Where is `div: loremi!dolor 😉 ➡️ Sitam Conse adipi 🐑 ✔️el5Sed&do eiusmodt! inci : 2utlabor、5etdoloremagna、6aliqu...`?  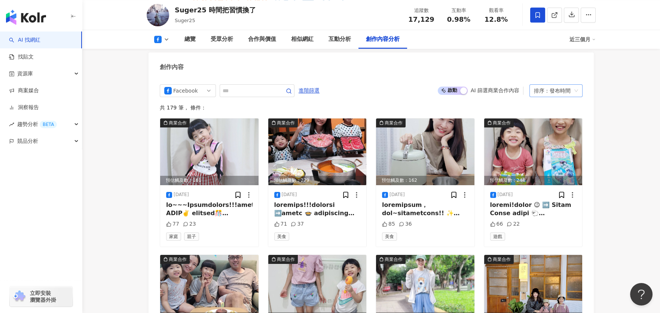
div: loremi!dolor 😉 ➡️ Sitam Conse adipi 🐑 ✔️el5Sed&do eiusmodt! inci : 2utlabor、5etdoloremagna、6aliqu... is located at coordinates (533, 209).